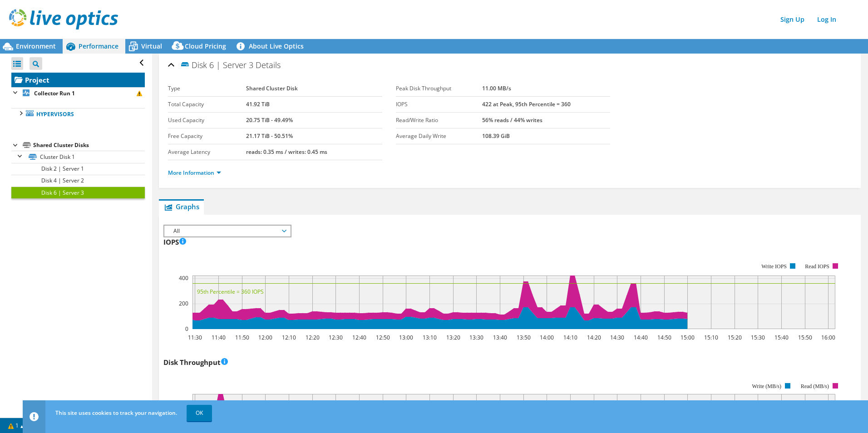  What do you see at coordinates (497, 88) in the screenshot?
I see `b: 11.00 MB/s` at bounding box center [497, 88].